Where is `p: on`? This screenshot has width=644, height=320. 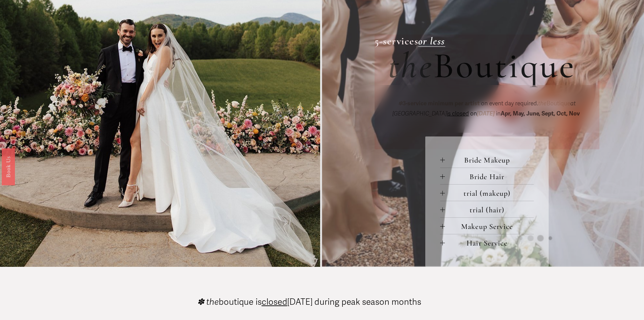
p: on is located at coordinates (487, 109).